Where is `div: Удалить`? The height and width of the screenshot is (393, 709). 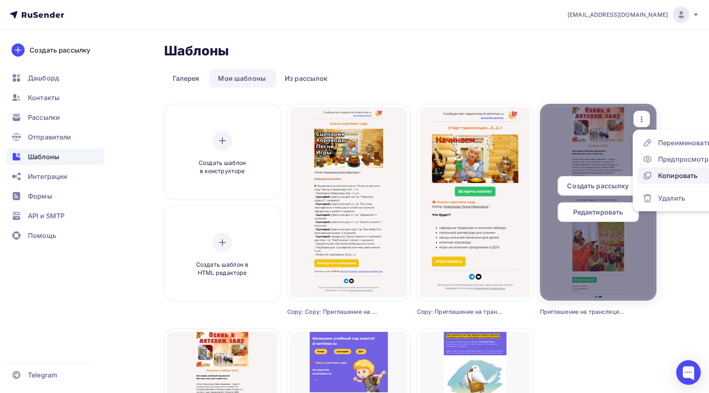 div: Удалить is located at coordinates (671, 198).